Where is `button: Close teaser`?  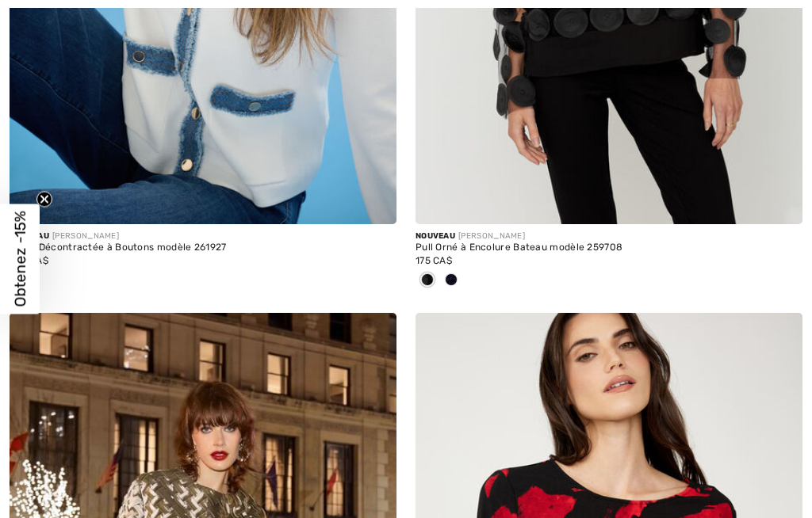
button: Close teaser is located at coordinates (45, 200).